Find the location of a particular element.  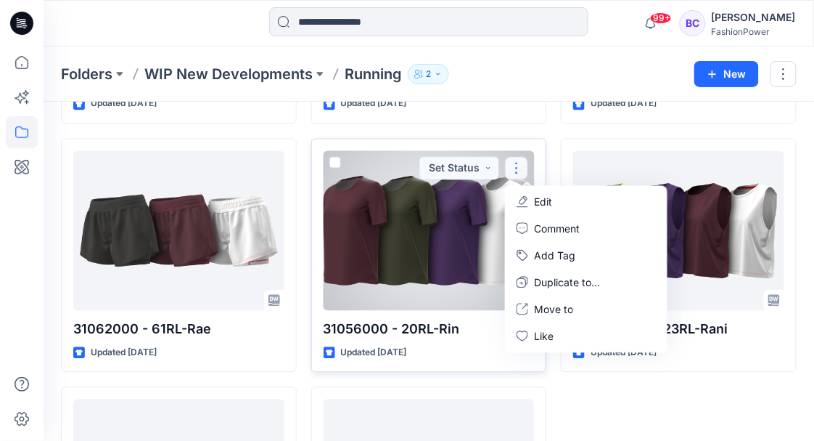

p: WIP New Developments is located at coordinates (229, 74).